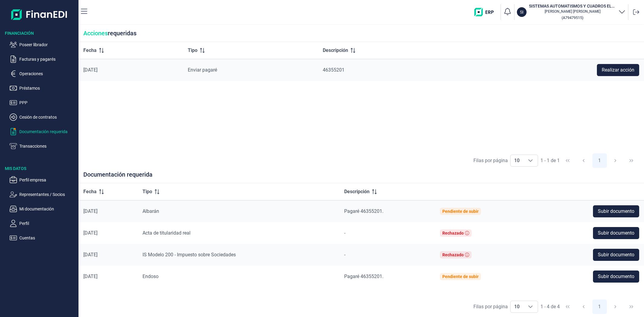 Image resolution: width=644 pixels, height=317 pixels. Describe the element at coordinates (43, 88) in the screenshot. I see `button: Préstamos` at that location.